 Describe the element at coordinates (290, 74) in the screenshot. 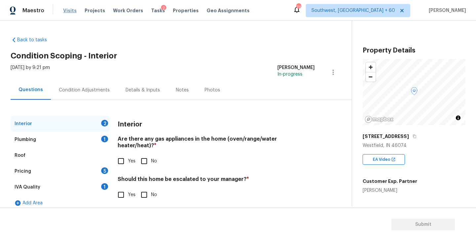

I see `span: In-progress` at that location.